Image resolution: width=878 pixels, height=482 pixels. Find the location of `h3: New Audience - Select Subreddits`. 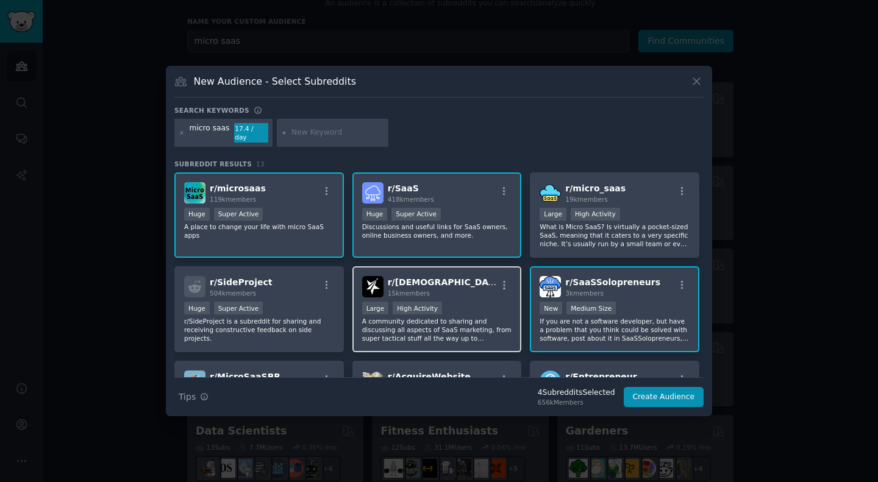

h3: New Audience - Select Subreddits is located at coordinates (275, 81).